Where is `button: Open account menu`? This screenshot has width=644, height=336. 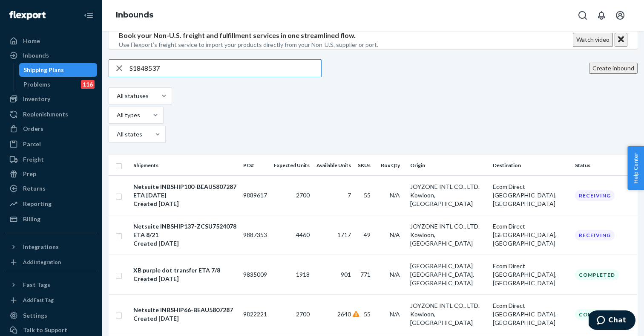 button: Open account menu is located at coordinates (620, 15).